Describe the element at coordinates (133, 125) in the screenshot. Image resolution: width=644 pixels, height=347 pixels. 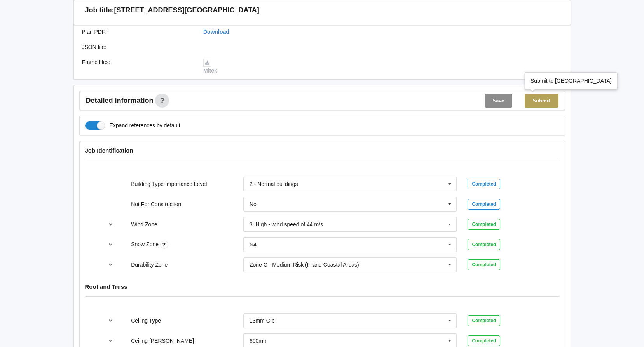
I see `label: Expand references by default` at that location.